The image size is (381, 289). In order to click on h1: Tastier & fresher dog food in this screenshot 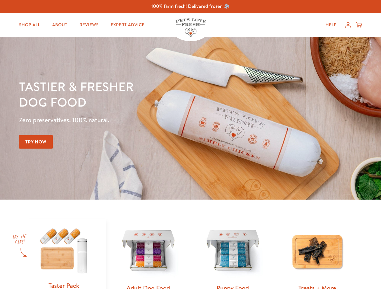, I will do `click(133, 94)`.